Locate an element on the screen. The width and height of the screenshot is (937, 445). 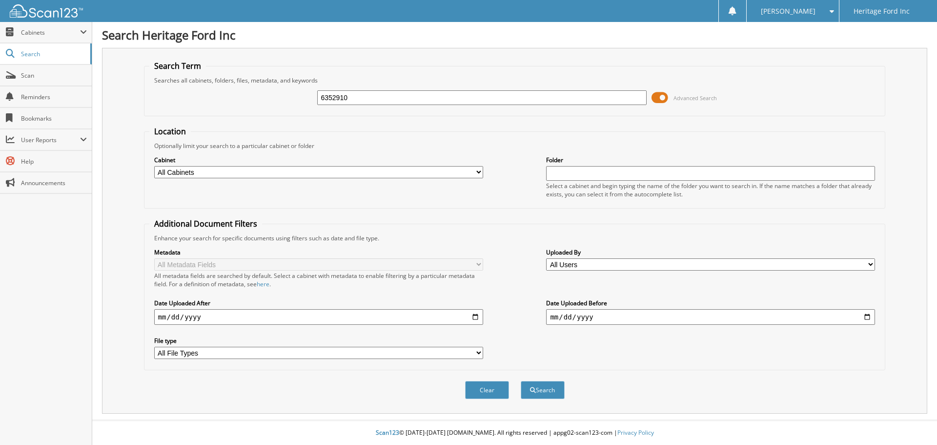
legend: Location is located at coordinates (170, 131).